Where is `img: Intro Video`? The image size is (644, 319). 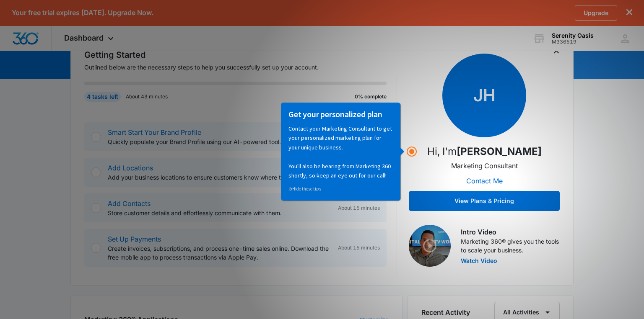 img: Intro Video is located at coordinates (430, 246).